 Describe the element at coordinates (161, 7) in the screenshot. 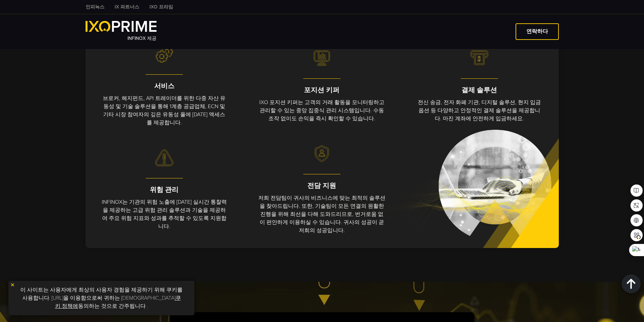

I see `a: IXO 프라임` at that location.